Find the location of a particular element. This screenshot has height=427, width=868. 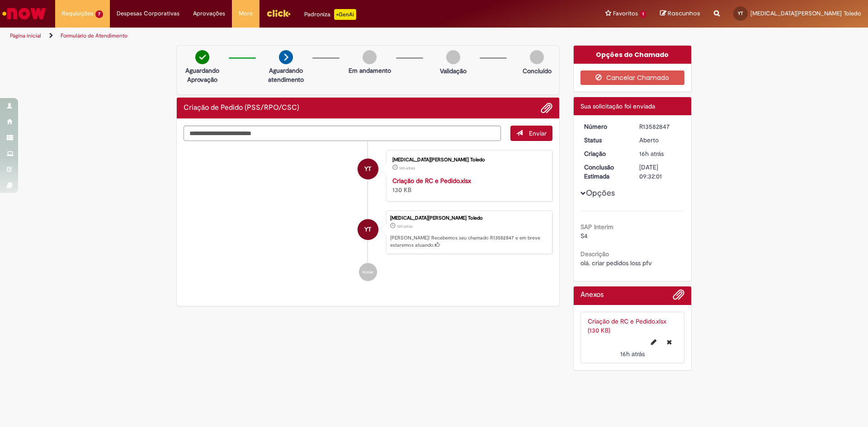

span: 1 is located at coordinates (643, 14).